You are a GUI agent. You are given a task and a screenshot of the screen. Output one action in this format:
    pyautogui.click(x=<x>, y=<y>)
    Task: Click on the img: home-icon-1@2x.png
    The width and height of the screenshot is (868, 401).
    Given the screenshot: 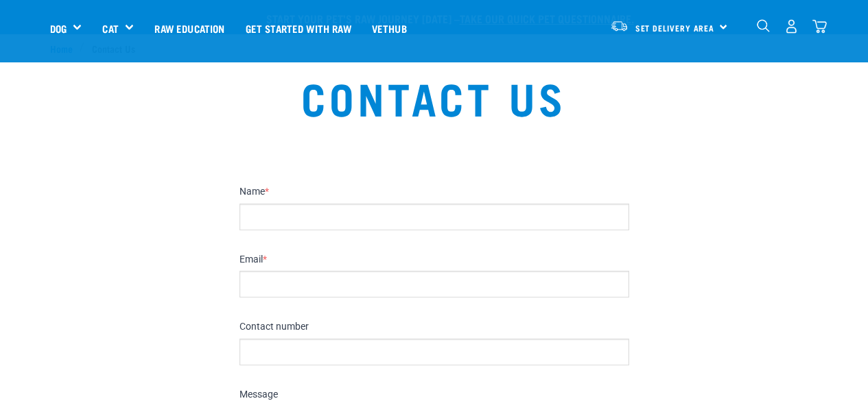 What is the action you would take?
    pyautogui.click(x=763, y=25)
    